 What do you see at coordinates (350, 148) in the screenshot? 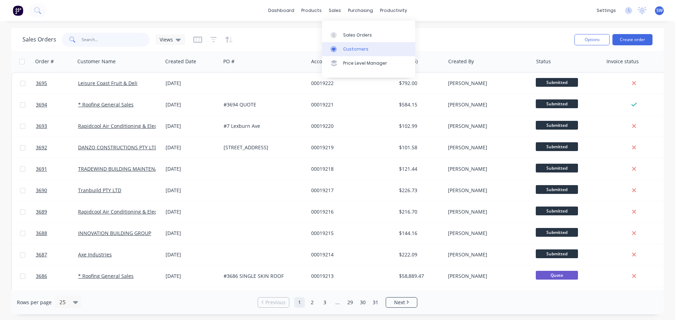
I see `div: 00019219` at bounding box center [350, 148].